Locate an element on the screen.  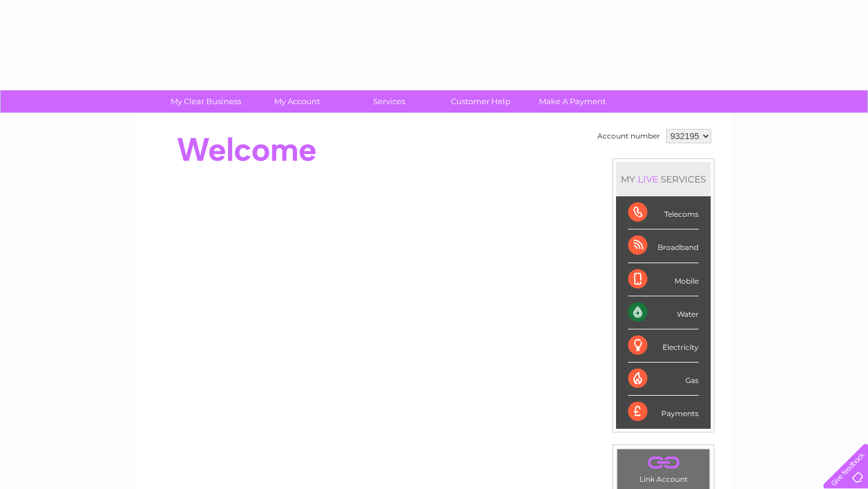
div: LIVE is located at coordinates (648, 179).